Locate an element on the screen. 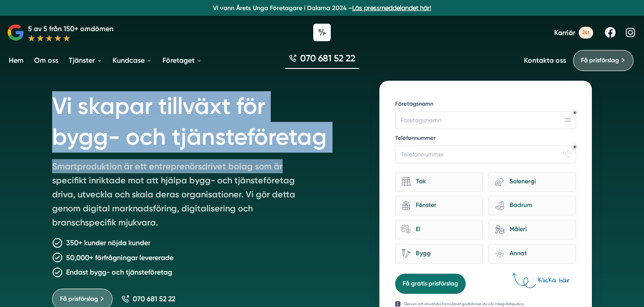 This screenshot has height=307, width=644. span: Karriär is located at coordinates (565, 32).